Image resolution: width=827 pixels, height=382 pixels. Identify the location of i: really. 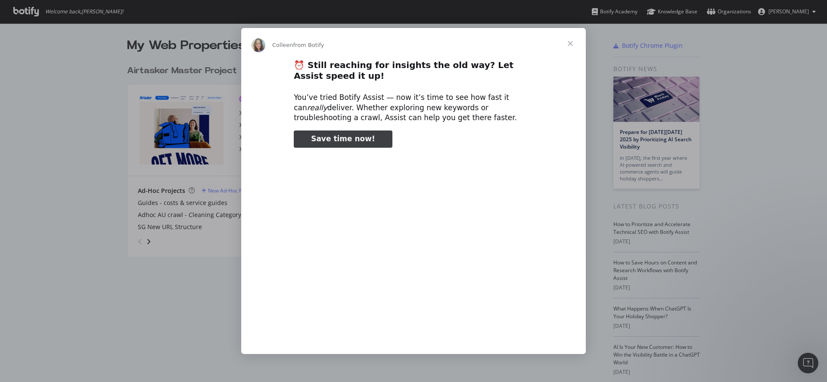
(317, 108).